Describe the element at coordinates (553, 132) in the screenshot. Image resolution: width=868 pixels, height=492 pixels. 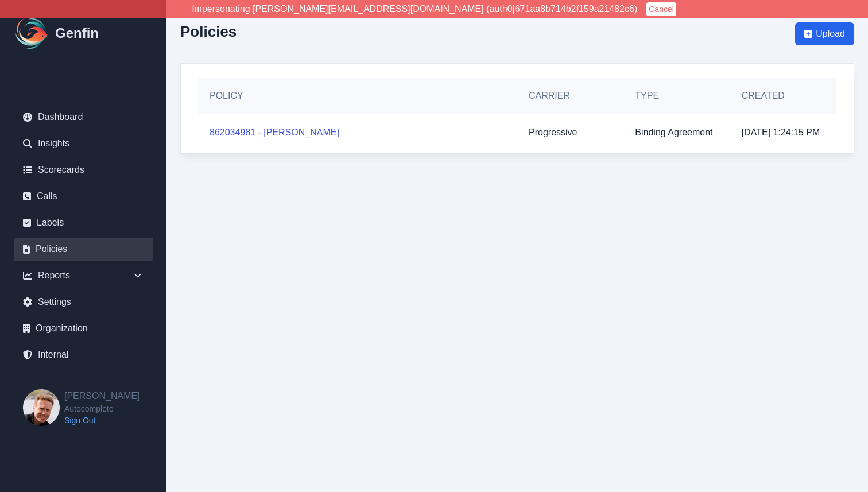
I see `p: Progressive` at that location.